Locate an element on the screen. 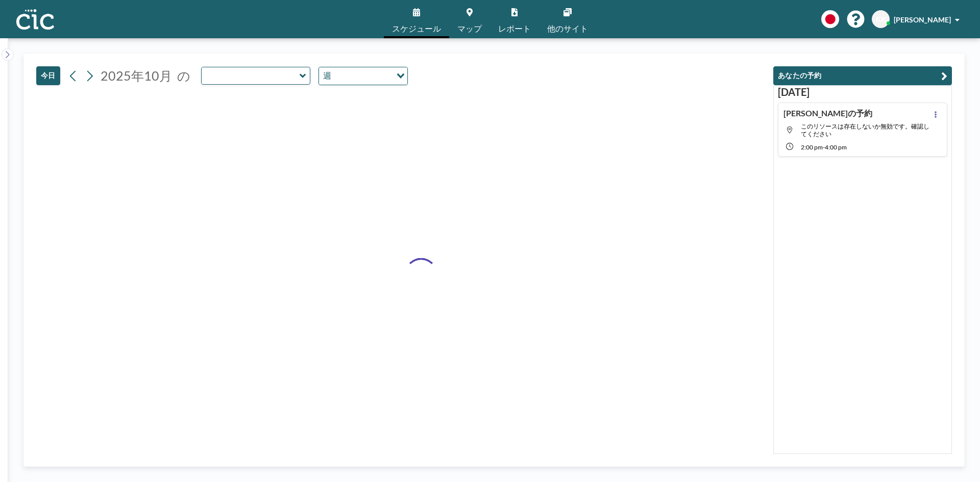 The height and width of the screenshot is (482, 980). button: あなたの予約 is located at coordinates (862, 76).